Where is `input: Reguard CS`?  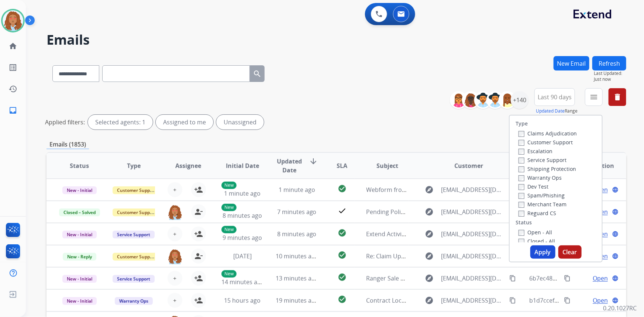 input: Reguard CS is located at coordinates (522, 214).